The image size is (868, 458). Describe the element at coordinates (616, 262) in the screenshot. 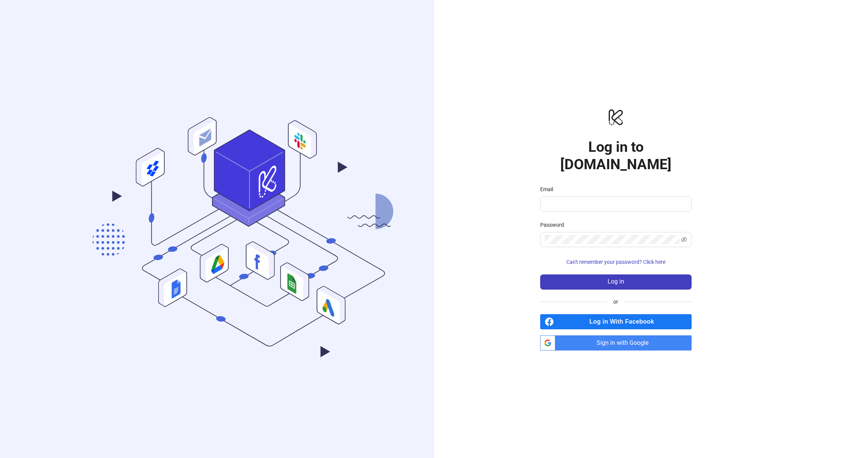

I see `a: Can't remember your password? Click here` at that location.